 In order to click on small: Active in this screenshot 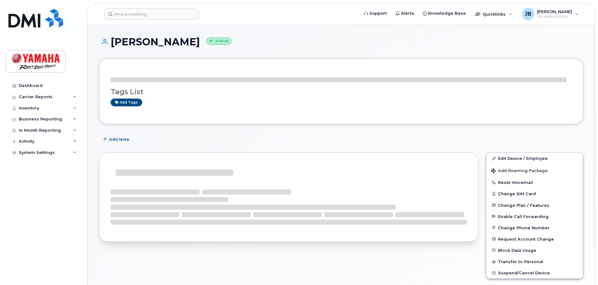, I will do `click(219, 41)`.